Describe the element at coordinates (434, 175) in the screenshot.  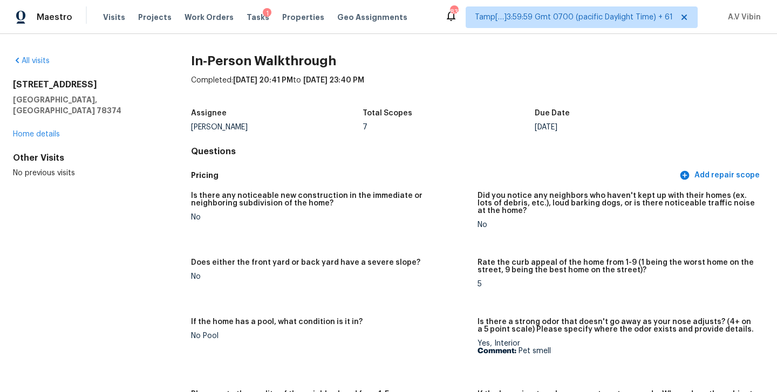
I see `h5: Pricing` at that location.